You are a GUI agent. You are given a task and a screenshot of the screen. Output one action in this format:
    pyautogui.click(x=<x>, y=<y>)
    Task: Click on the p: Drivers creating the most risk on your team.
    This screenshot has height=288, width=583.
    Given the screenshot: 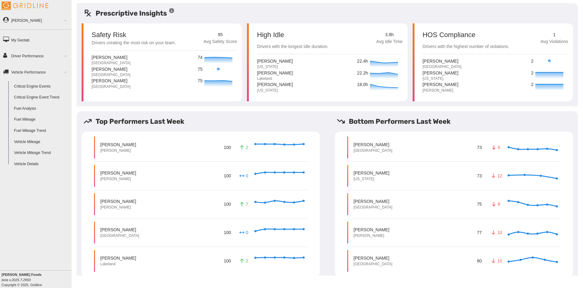 What is the action you would take?
    pyautogui.click(x=134, y=43)
    